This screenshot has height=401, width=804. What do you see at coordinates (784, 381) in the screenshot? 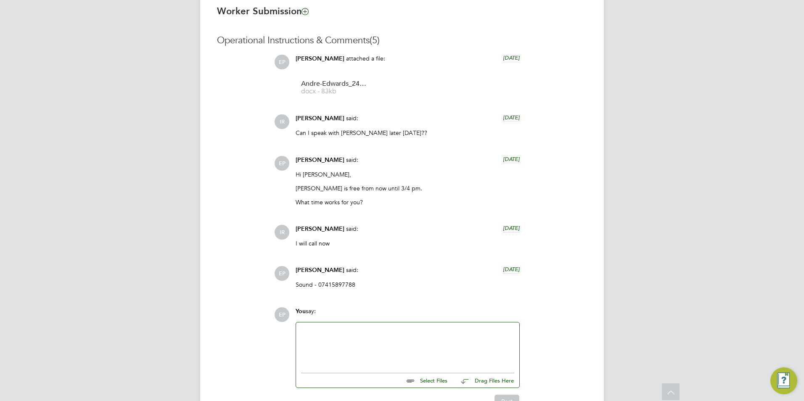
I see `button: Engage Resource Center` at bounding box center [784, 381].